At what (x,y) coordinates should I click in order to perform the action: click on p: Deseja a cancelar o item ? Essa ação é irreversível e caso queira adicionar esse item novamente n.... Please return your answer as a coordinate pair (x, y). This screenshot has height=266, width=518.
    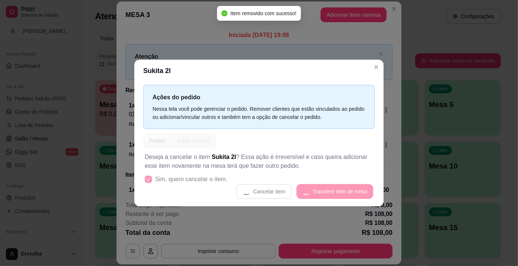
    Looking at the image, I should click on (259, 162).